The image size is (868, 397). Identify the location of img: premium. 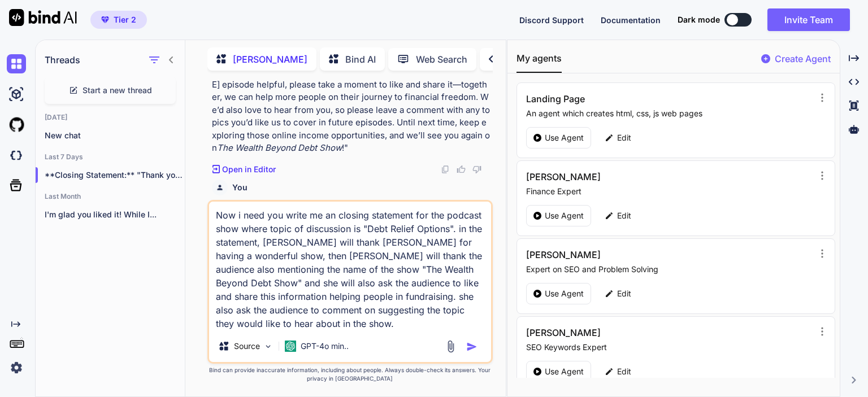
(105, 20).